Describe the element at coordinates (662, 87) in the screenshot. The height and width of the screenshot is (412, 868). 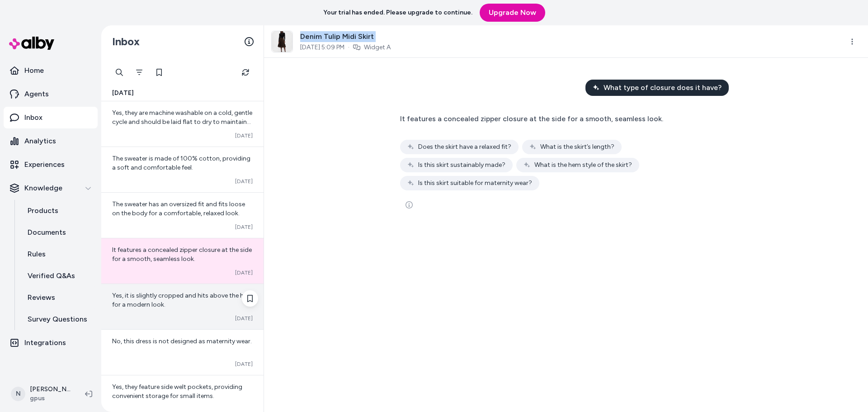
I see `span: What type of closure does it have?` at that location.